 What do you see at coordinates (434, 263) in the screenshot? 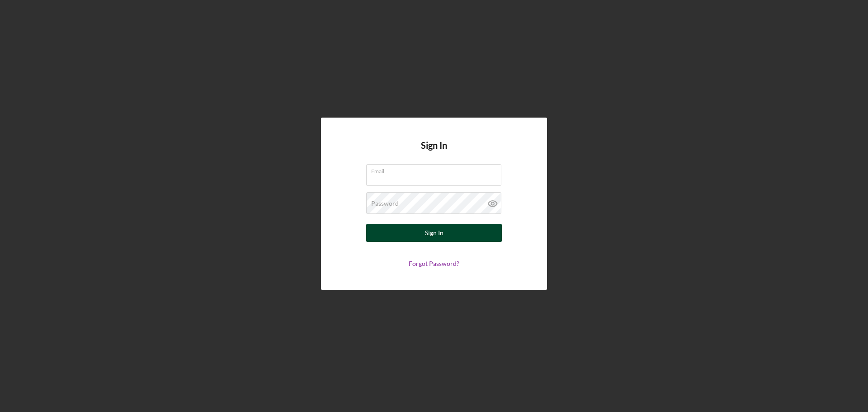
I see `a: Forgot Password?` at bounding box center [434, 263].